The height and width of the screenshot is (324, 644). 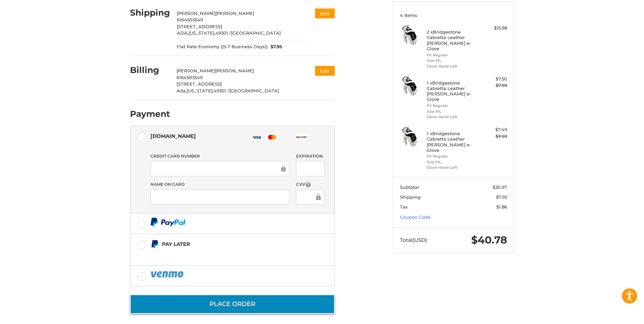 What do you see at coordinates (182, 91) in the screenshot?
I see `span: Ada,` at bounding box center [182, 91].